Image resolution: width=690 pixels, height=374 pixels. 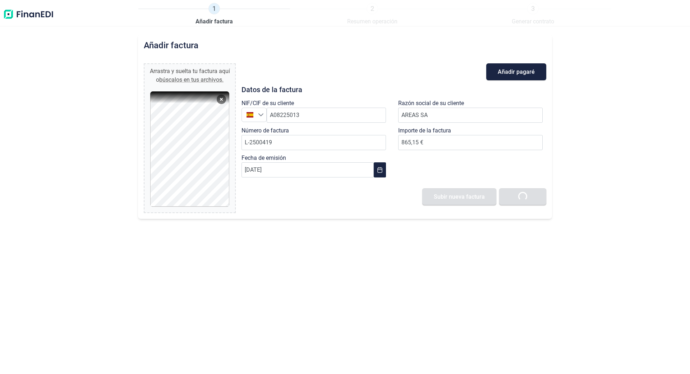 What do you see at coordinates (191, 79) in the screenshot?
I see `span: búscalos en tus archivos.` at bounding box center [191, 79].